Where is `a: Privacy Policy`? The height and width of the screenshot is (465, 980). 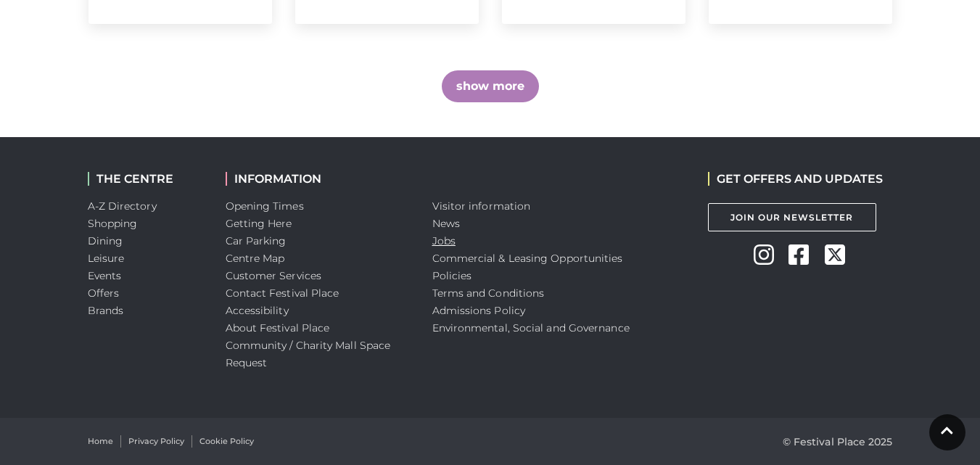
a: Privacy Policy is located at coordinates (156, 441).